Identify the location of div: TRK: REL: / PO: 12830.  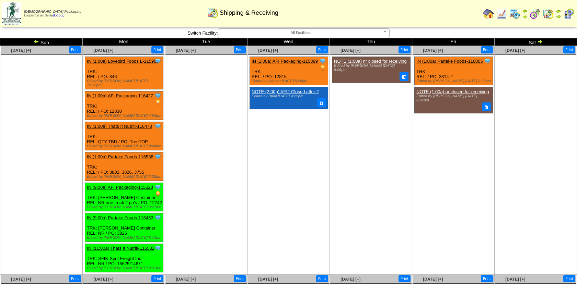
(124, 106).